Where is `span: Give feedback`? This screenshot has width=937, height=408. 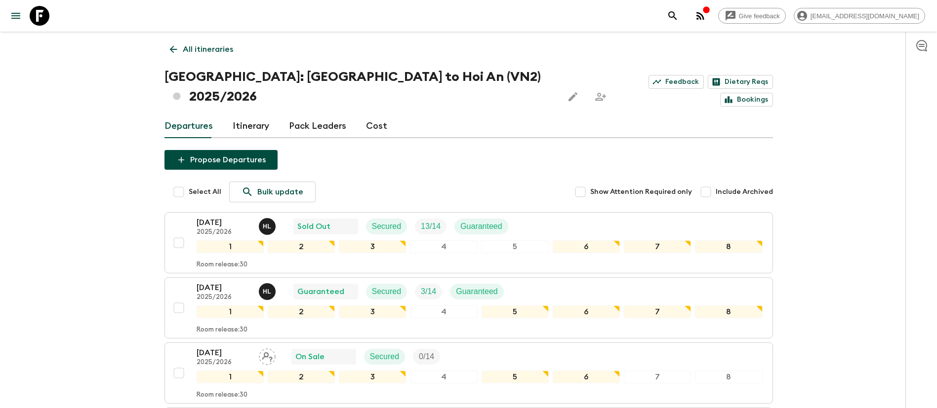 span: Give feedback is located at coordinates (759, 16).